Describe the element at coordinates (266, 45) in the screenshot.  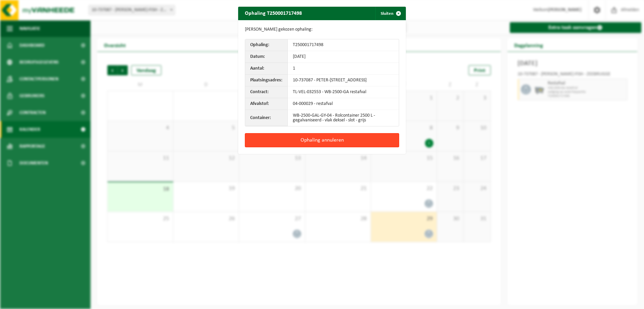
I see `th: Ophaling:` at that location.